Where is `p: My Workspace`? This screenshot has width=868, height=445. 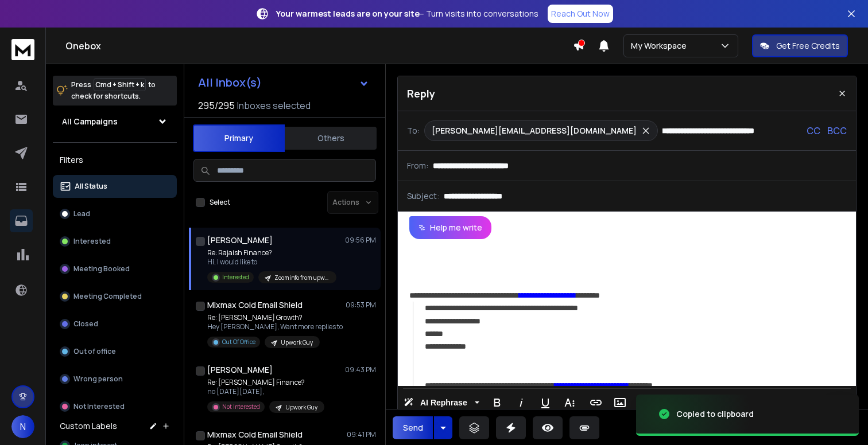
p: My Workspace is located at coordinates (661, 46).